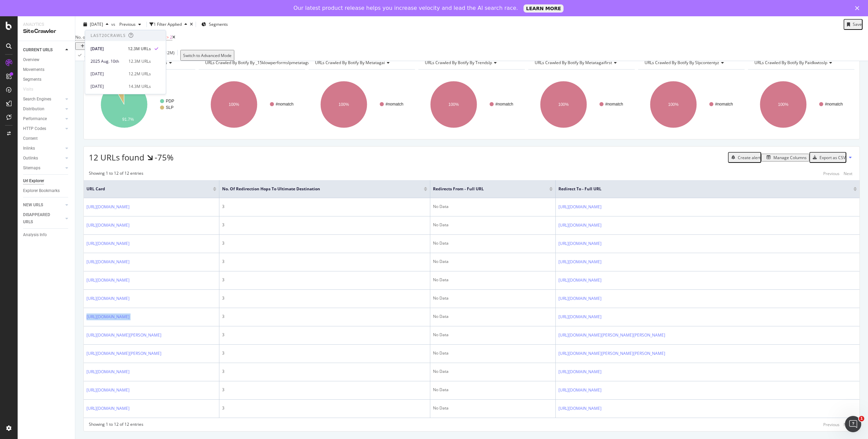 The image size is (868, 439). I want to click on a: Outlinks, so click(43, 158).